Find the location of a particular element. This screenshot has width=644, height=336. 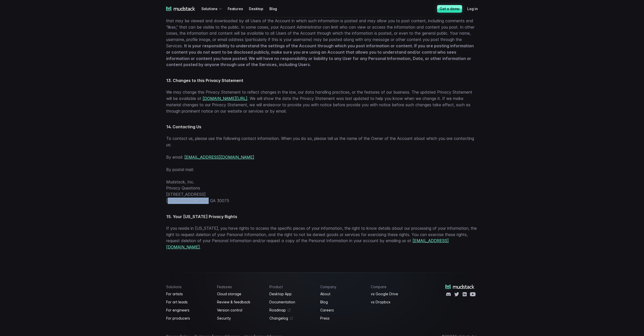

a: Review & feedback is located at coordinates (240, 302).